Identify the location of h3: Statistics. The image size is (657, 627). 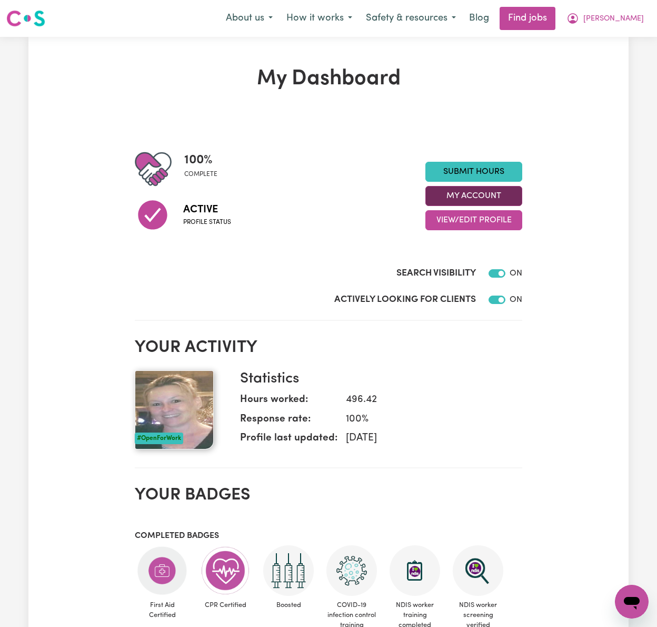
(377, 379).